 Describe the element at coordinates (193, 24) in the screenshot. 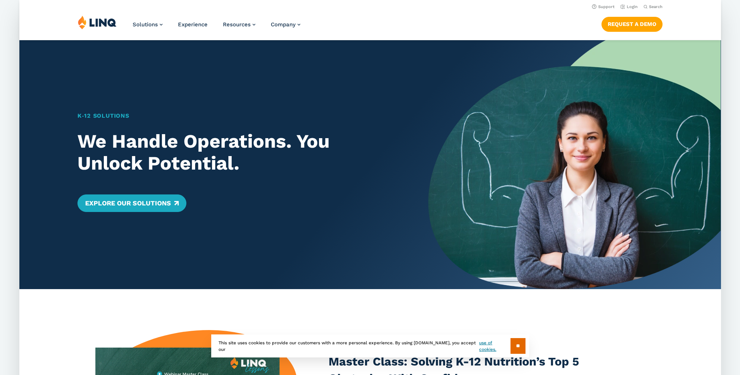

I see `span: Experience` at that location.